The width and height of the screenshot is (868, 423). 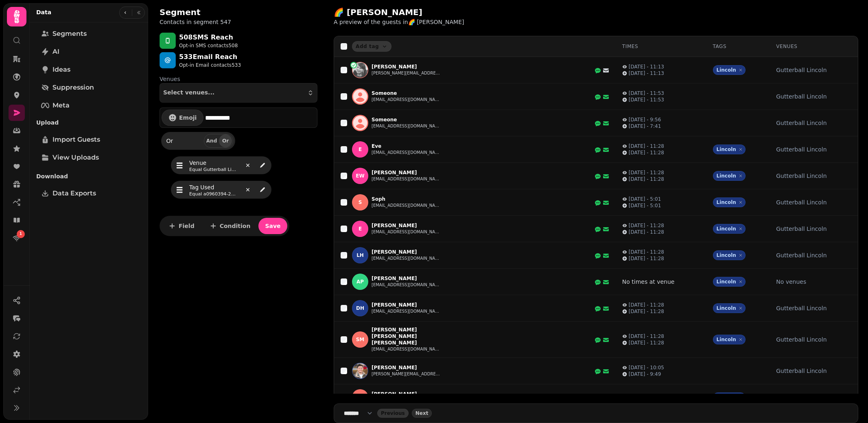 What do you see at coordinates (273, 226) in the screenshot?
I see `button: Save` at bounding box center [273, 226].